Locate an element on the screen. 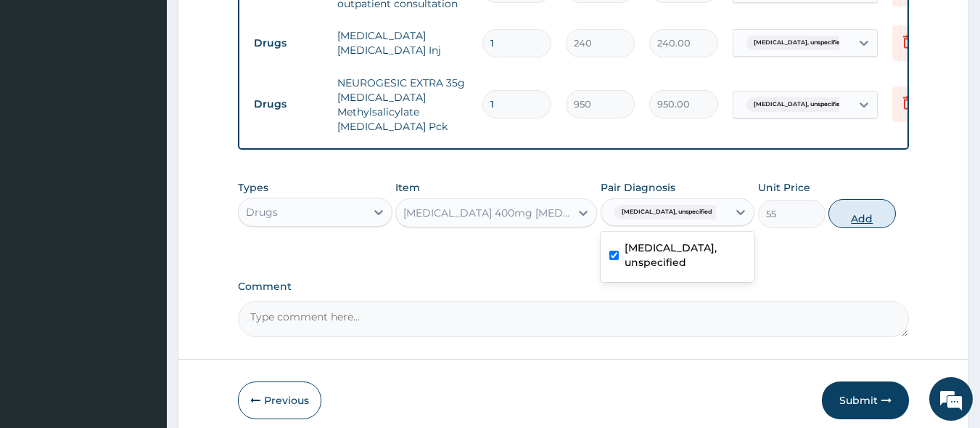 The height and width of the screenshot is (428, 980). div: Drugs is located at coordinates (262, 212).